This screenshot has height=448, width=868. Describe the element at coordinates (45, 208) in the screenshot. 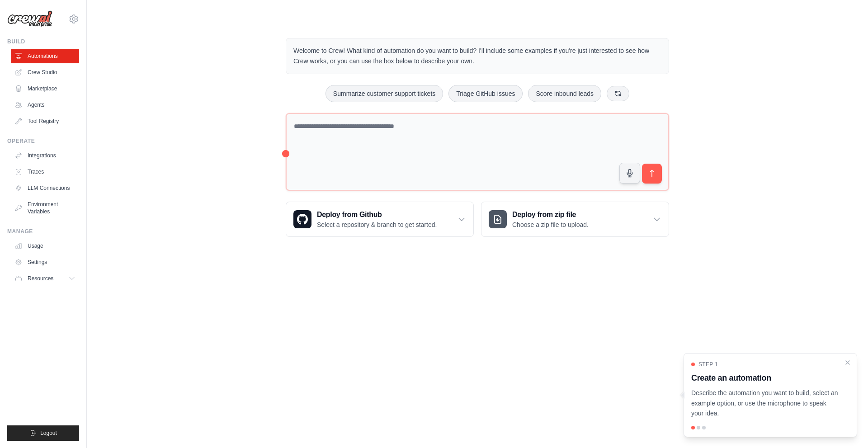

I see `a: Environment Variables` at that location.